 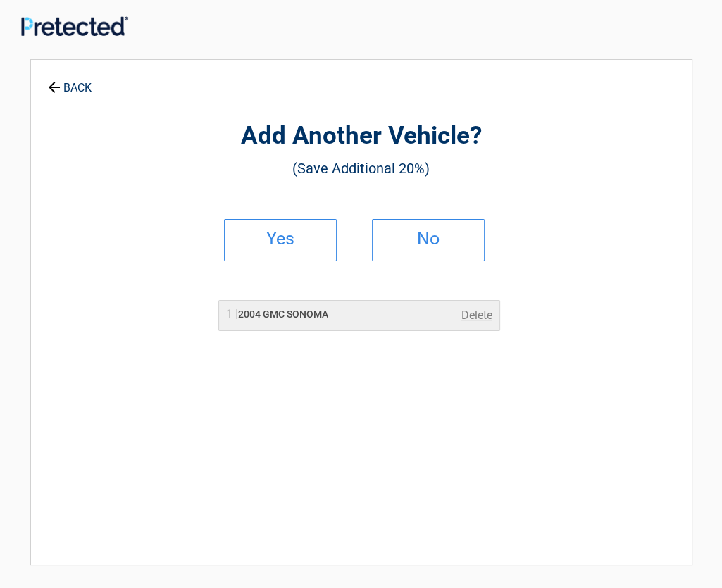 What do you see at coordinates (75, 26) in the screenshot?
I see `img: Main Logo` at bounding box center [75, 26].